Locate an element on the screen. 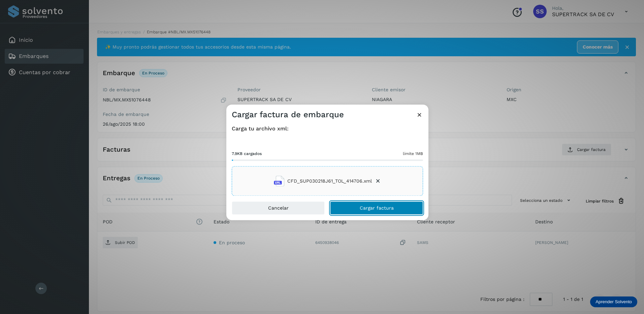 This screenshot has height=314, width=644. span: 7.9KB cargados is located at coordinates (246, 154).